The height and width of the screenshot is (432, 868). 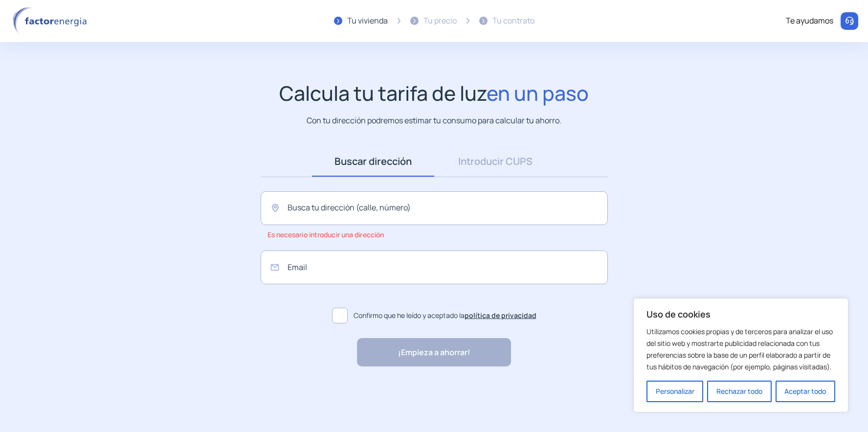 I want to click on a: política de privacidad, so click(x=500, y=314).